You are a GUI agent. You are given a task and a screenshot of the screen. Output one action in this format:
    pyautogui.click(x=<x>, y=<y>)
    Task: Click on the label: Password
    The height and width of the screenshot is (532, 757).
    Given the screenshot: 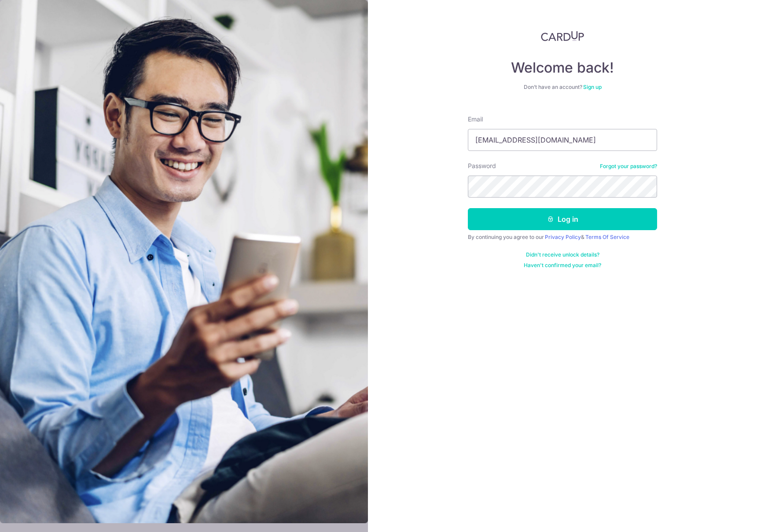 What is the action you would take?
    pyautogui.click(x=482, y=166)
    